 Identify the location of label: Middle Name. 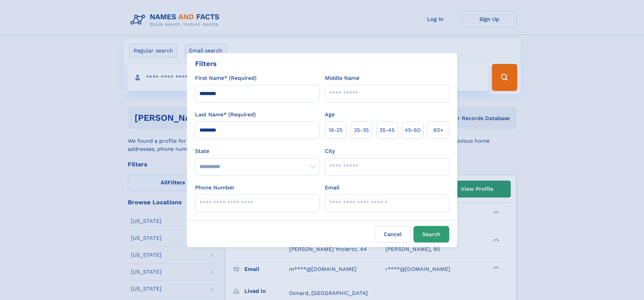
(342, 78).